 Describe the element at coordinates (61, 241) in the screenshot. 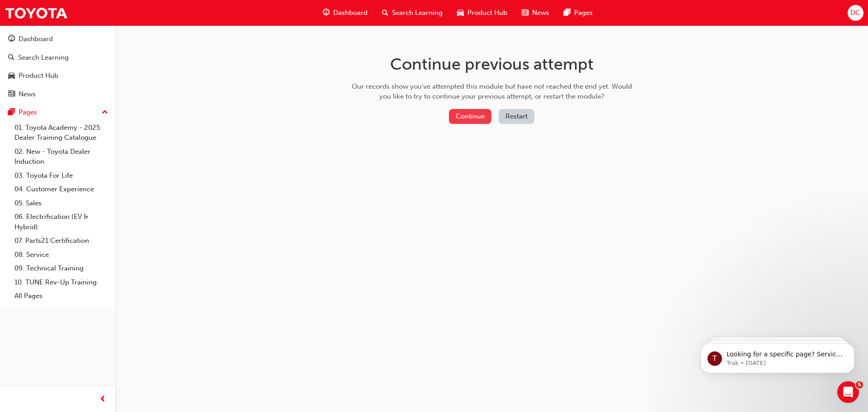

I see `a: 07. Parts21 Certification` at that location.